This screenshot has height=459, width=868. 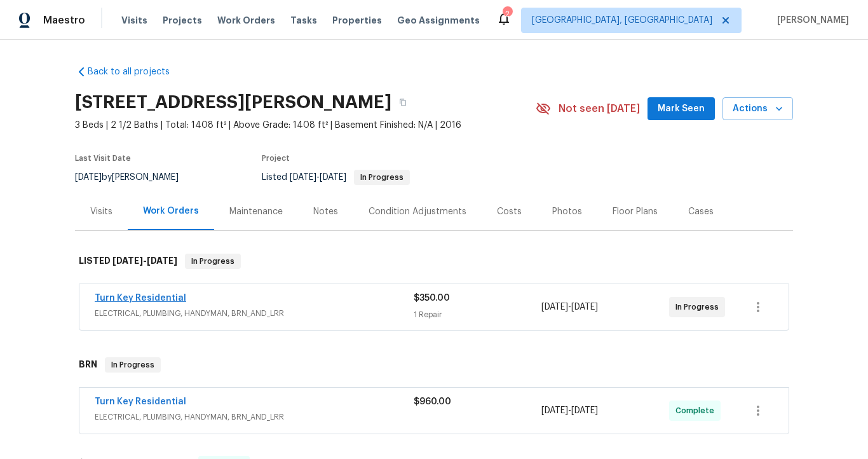 What do you see at coordinates (128, 262) in the screenshot?
I see `h6: LISTED` at bounding box center [128, 262].